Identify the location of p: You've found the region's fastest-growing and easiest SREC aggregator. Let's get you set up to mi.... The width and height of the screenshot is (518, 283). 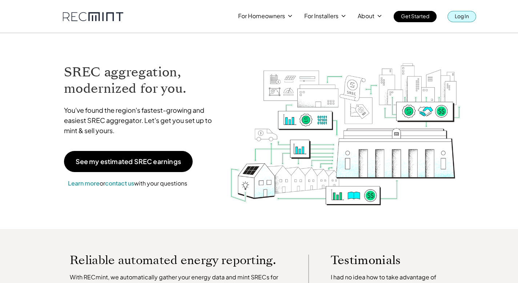
(141, 120).